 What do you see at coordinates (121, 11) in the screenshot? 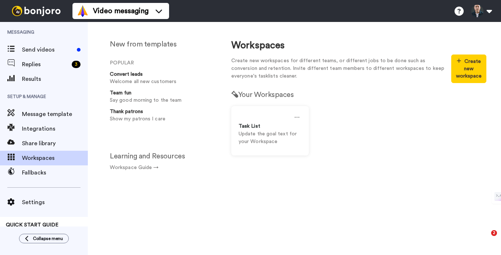
I see `span: Video messaging` at bounding box center [121, 11].